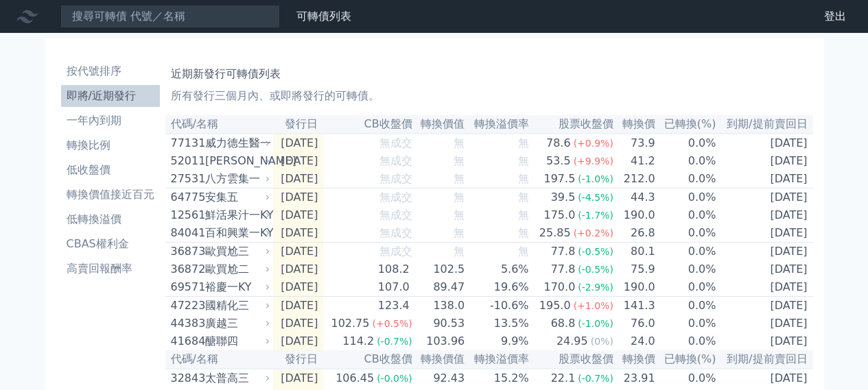 This screenshot has height=390, width=868. What do you see at coordinates (111, 244) in the screenshot?
I see `a: CBAS權利金` at bounding box center [111, 244].